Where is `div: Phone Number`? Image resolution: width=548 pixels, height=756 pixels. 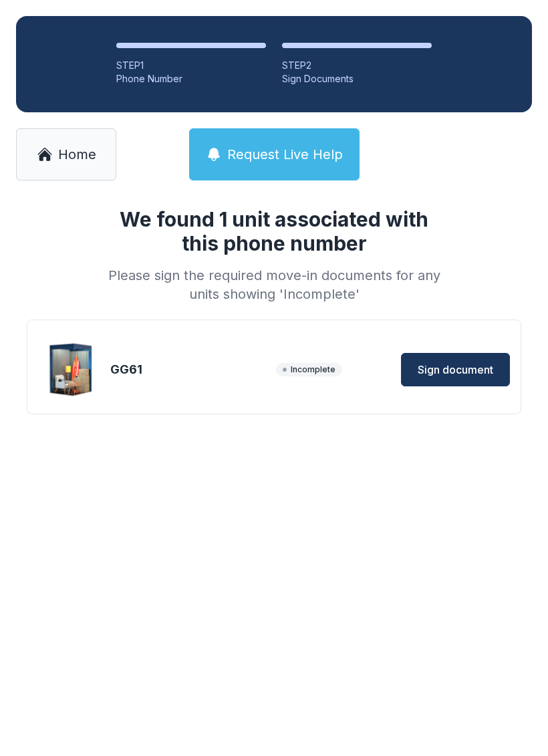 div: Phone Number is located at coordinates (191, 79).